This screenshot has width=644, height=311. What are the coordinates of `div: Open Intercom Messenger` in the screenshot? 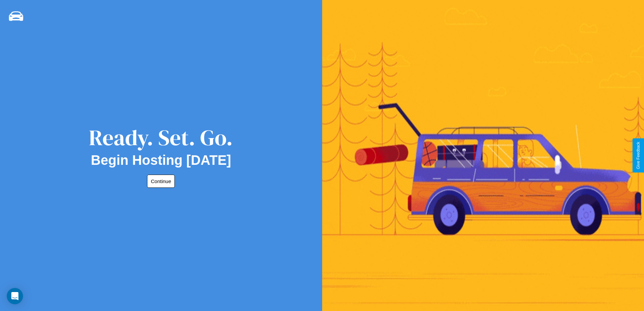 It's located at (15, 296).